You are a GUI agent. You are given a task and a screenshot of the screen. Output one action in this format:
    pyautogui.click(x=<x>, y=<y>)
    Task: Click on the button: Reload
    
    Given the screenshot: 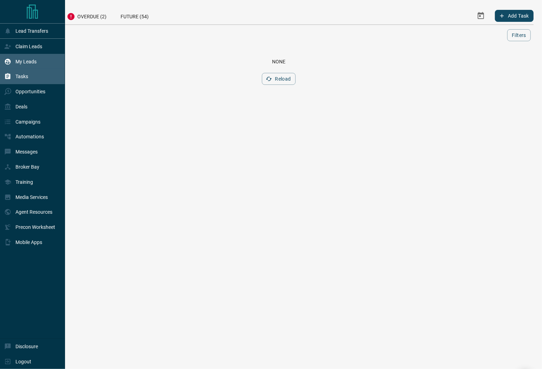 What is the action you would take?
    pyautogui.click(x=278, y=79)
    